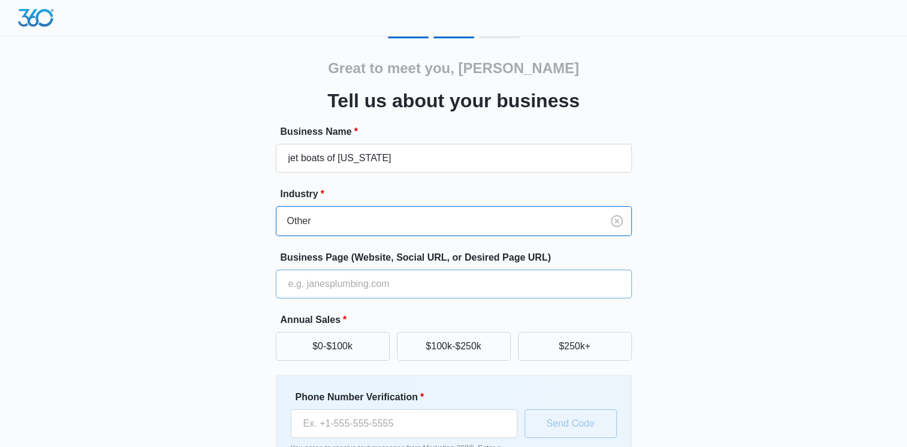  I want to click on label: Business Page (Website, Social URL, or Desired Page URL), so click(459, 258).